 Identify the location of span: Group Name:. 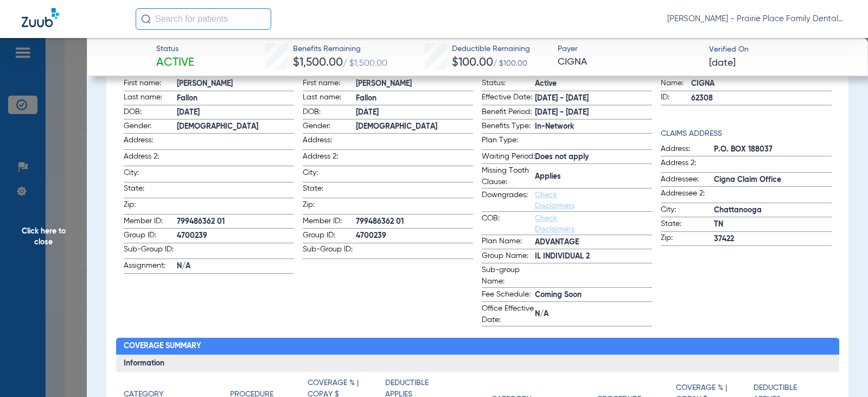
(508, 257).